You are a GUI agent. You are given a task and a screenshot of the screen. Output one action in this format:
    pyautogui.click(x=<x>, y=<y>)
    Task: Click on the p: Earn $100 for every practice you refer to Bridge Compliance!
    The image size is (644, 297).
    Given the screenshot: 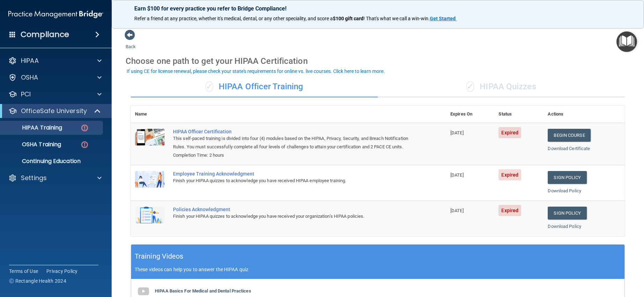 What is the action you would take?
    pyautogui.click(x=378, y=9)
    